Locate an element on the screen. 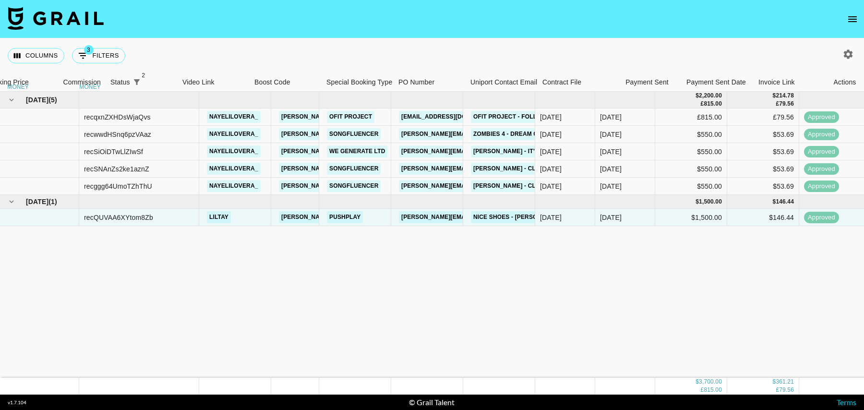 Image resolution: width=864 pixels, height=410 pixels. div: 12/08/2025 is located at coordinates (550, 152).